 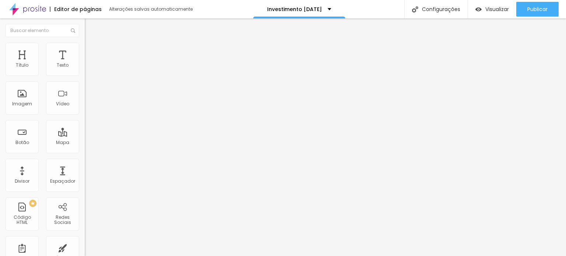 I want to click on div: Título, so click(x=22, y=65).